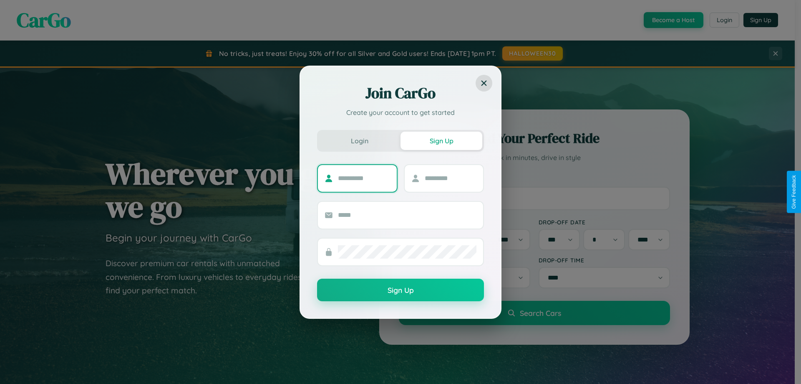 The width and height of the screenshot is (801, 384). Describe the element at coordinates (401, 93) in the screenshot. I see `h2: Join CarGo` at that location.